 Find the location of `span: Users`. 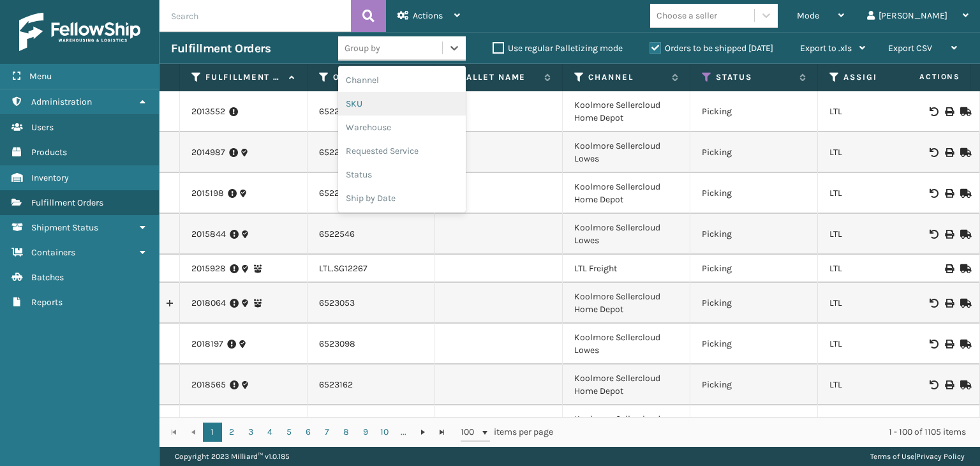

span: Users is located at coordinates (42, 127).